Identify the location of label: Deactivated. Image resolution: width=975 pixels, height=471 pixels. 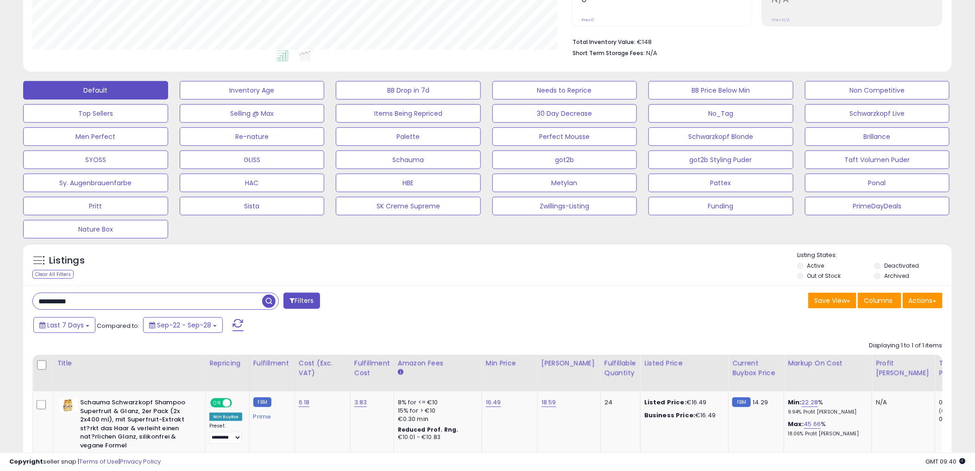
(901, 265).